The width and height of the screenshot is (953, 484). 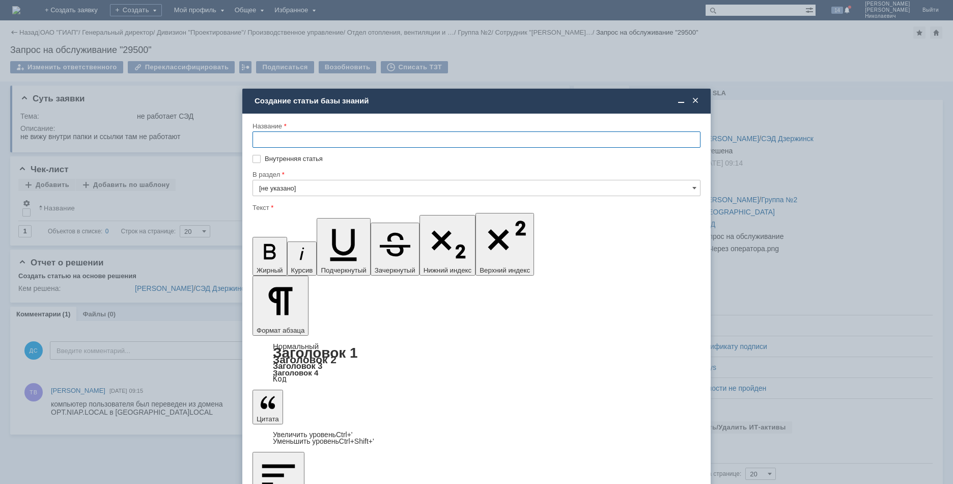 What do you see at coordinates (304, 359) in the screenshot?
I see `a: Заголовок 2` at bounding box center [304, 359].